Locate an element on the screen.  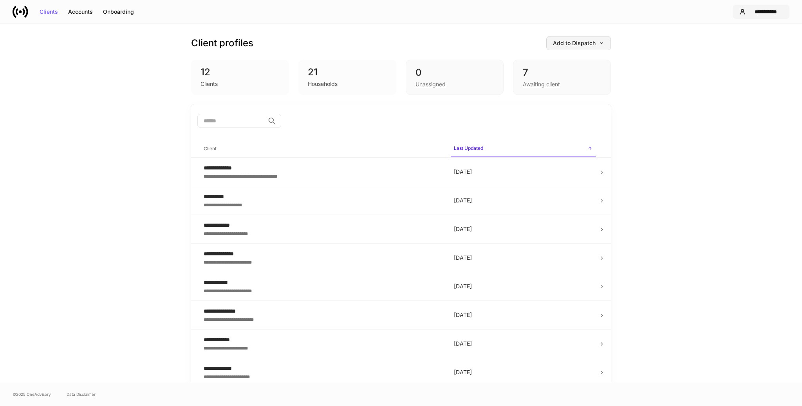
a: Data Disclaimer is located at coordinates (81, 394).